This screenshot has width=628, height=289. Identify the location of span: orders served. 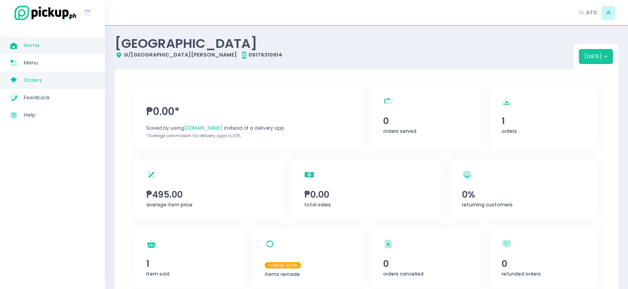
(399, 131).